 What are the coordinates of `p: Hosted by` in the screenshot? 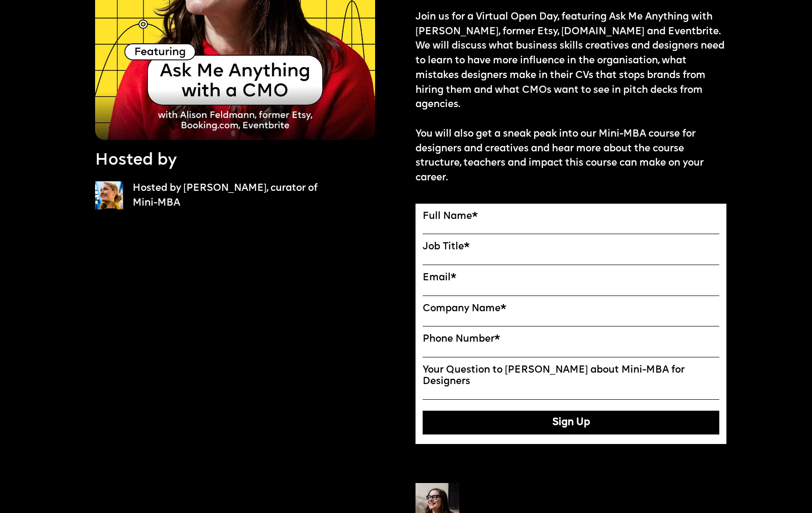 It's located at (136, 161).